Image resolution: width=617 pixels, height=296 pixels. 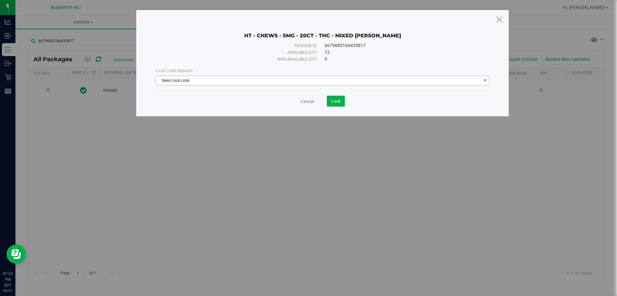 What do you see at coordinates (174, 70) in the screenshot?
I see `span: Lock Code Reason` at bounding box center [174, 70].